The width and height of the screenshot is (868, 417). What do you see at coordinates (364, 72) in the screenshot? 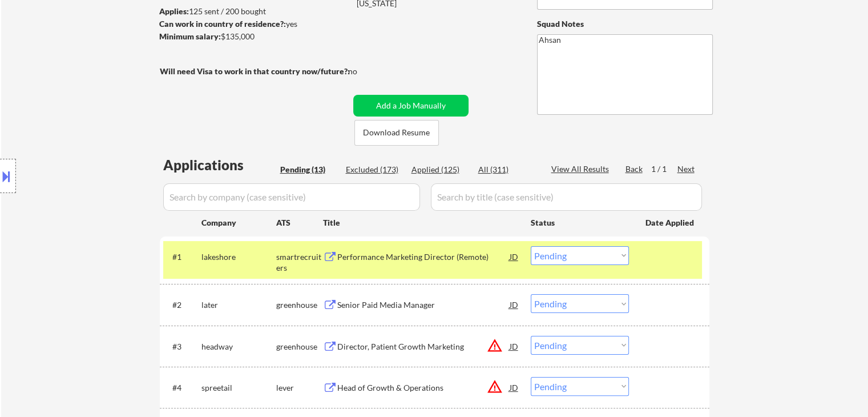
I see `div: no` at bounding box center [364, 72].